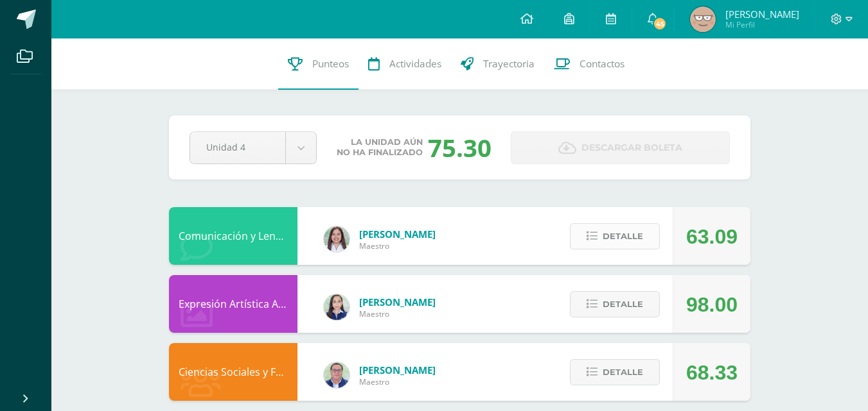 The height and width of the screenshot is (411, 868). I want to click on div: Expresión Artística ARTES PLÁSTICAS, so click(233, 304).